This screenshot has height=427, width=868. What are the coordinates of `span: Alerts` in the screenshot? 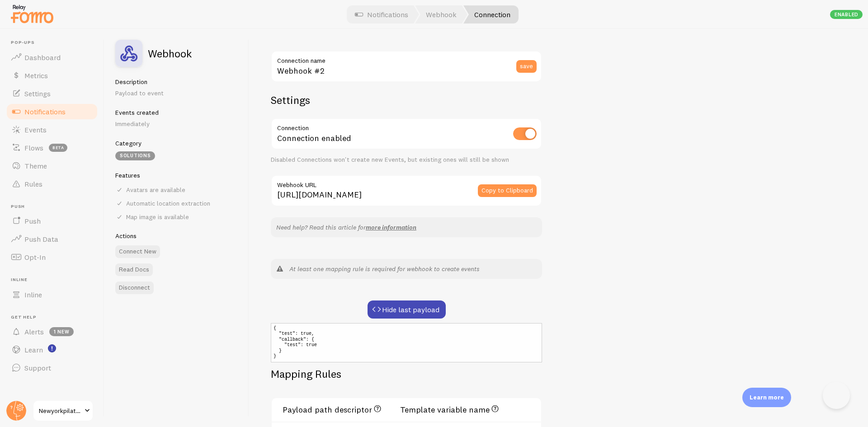 It's located at (34, 332).